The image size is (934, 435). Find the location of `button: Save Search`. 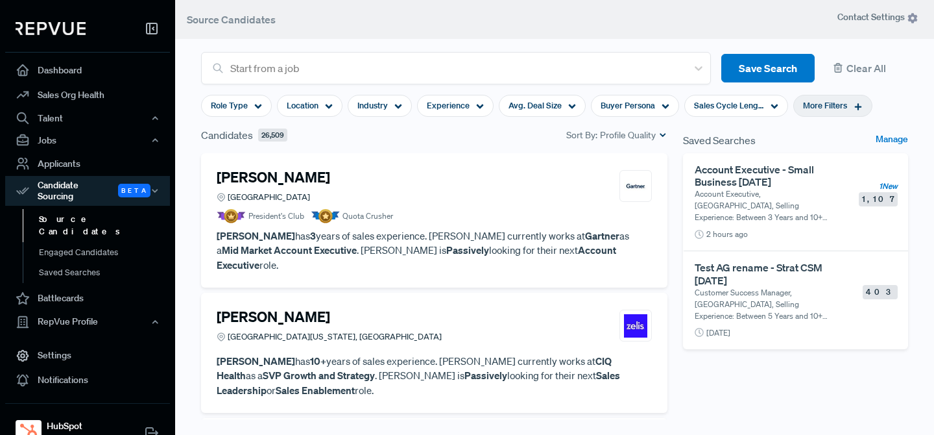

button: Save Search is located at coordinates (768, 68).